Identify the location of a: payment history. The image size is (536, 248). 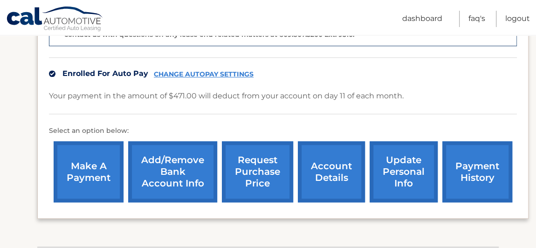
(477, 172).